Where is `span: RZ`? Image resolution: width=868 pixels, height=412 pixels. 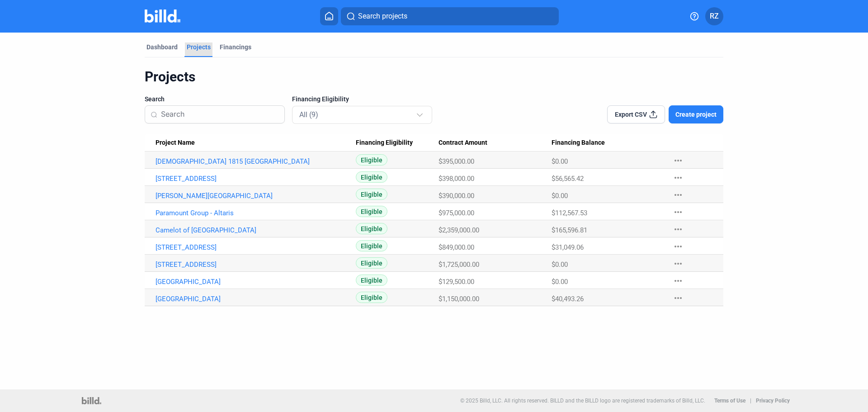 span: RZ is located at coordinates (714, 16).